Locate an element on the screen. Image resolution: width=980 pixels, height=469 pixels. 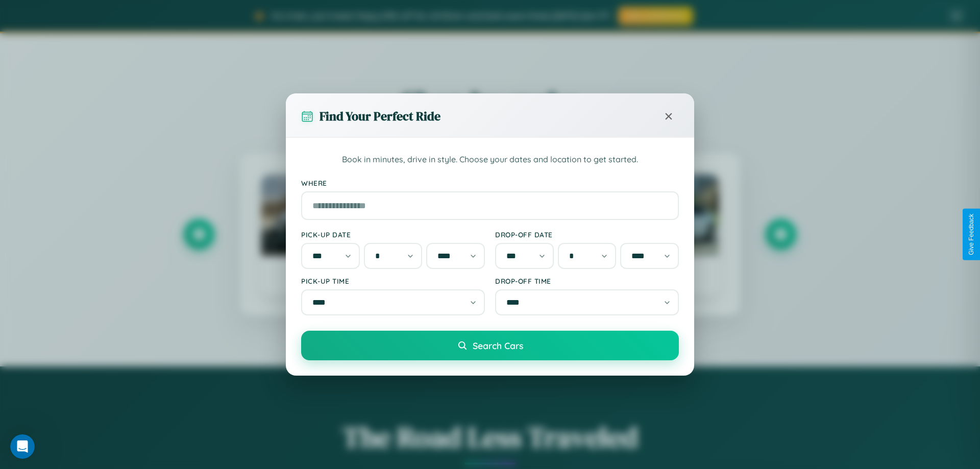
label: Drop-off Date is located at coordinates (587, 234).